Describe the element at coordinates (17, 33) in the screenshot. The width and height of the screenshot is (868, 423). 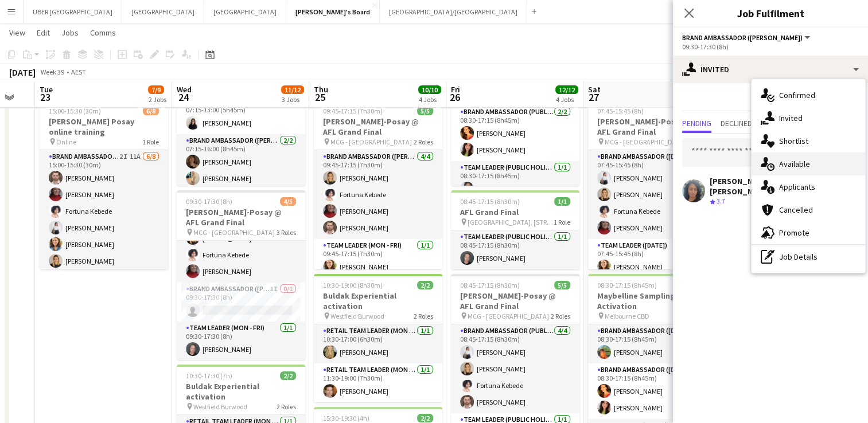
I see `span: View` at that location.